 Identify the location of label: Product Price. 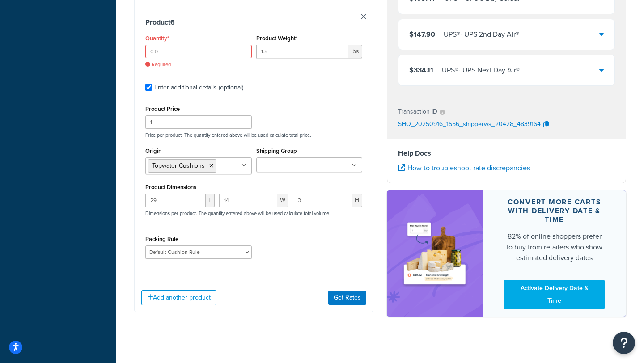
(163, 109).